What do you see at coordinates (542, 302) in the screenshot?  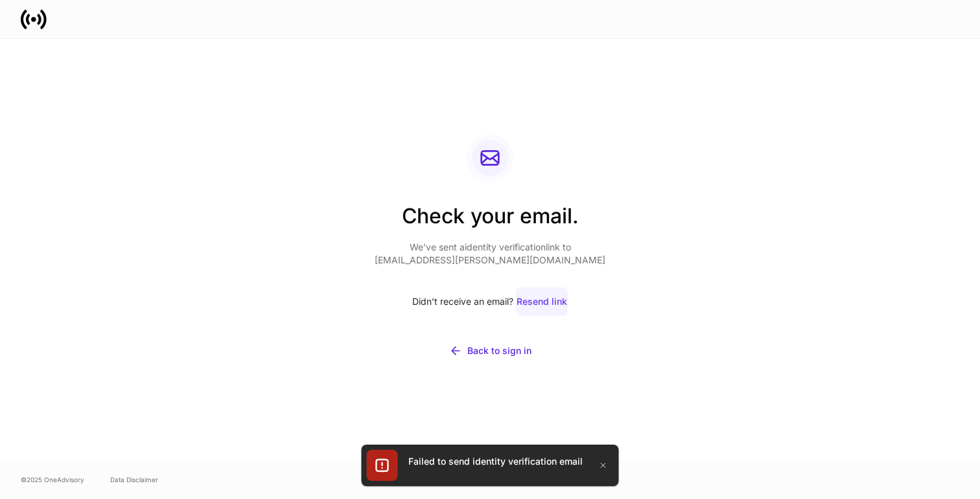 I see `button: Resend link` at bounding box center [542, 302].